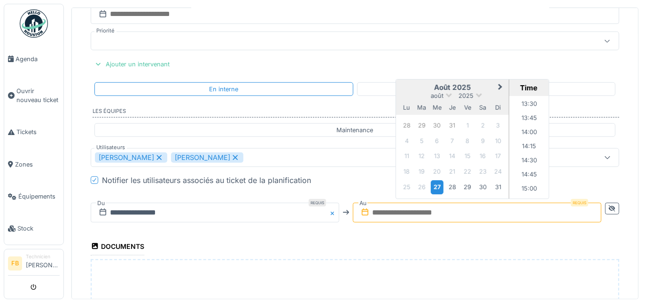 The height and width of the screenshot is (303, 646). I want to click on div: En interne, so click(224, 89).